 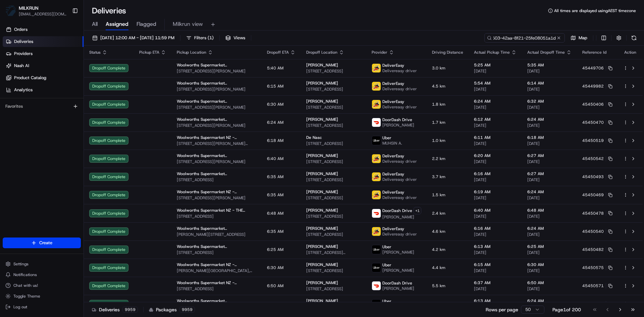 What do you see at coordinates (549, 84) in the screenshot?
I see `span: 6:14 AM` at bounding box center [549, 84].